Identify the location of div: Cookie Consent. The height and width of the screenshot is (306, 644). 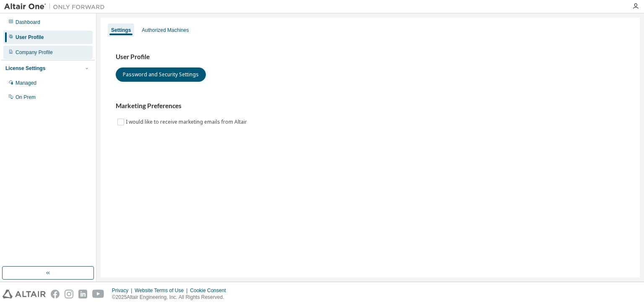
(210, 290).